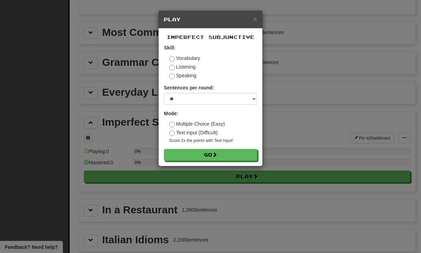 This screenshot has width=421, height=253. I want to click on label: Sentences per round:, so click(189, 88).